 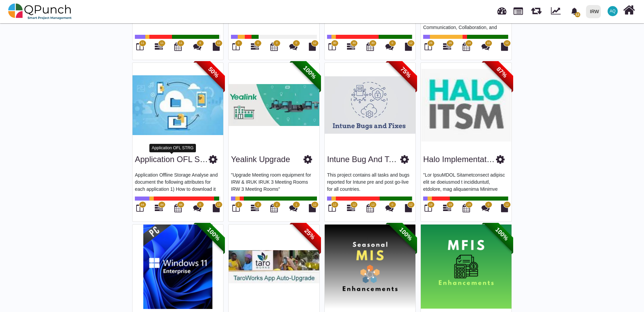 What do you see at coordinates (255, 209) in the screenshot?
I see `a: 2` at bounding box center [255, 209].